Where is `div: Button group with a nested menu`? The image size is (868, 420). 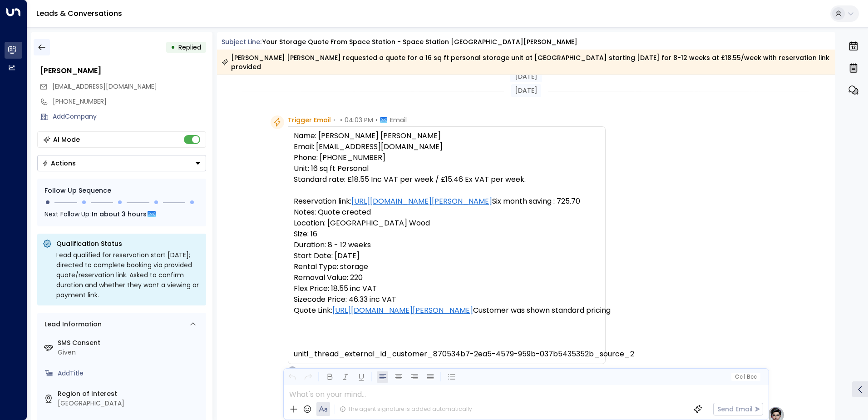
div: Button group with a nested menu is located at coordinates (122, 163).